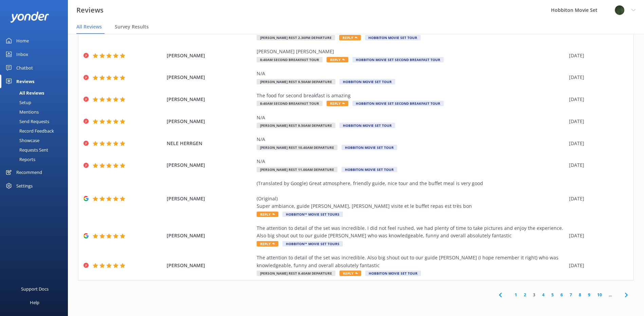  Describe the element at coordinates (89, 27) in the screenshot. I see `span: All Reviews` at that location.